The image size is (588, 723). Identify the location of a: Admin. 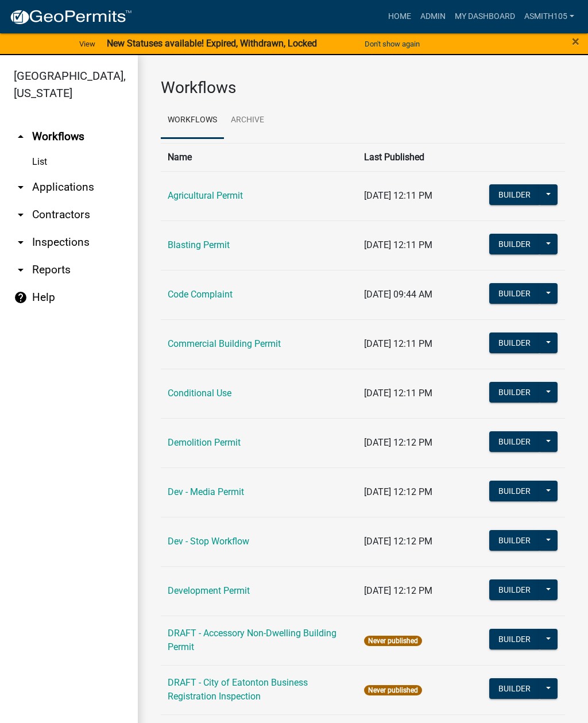
(433, 16).